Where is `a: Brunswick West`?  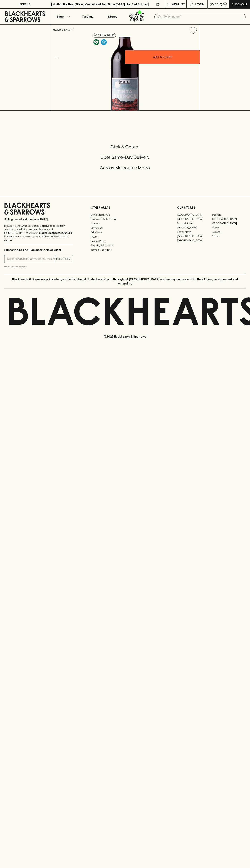
a: Brunswick West is located at coordinates (194, 224).